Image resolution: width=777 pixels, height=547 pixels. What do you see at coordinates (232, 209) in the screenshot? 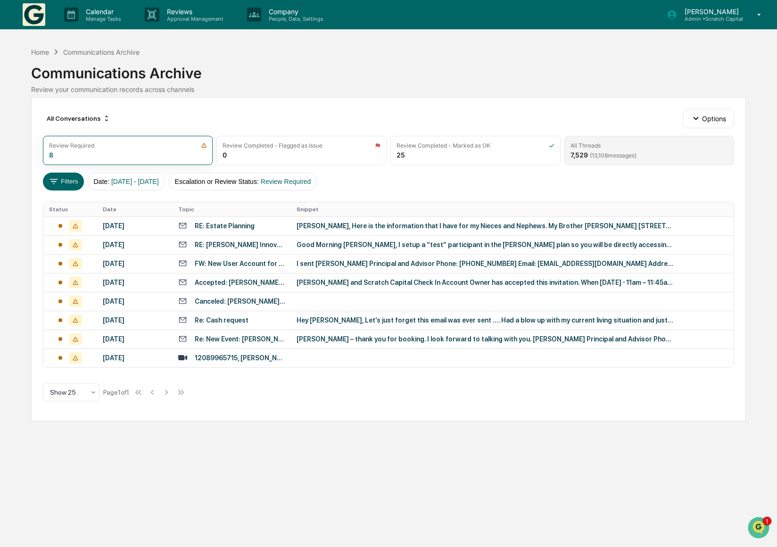
I see `th: Topic` at bounding box center [232, 209].